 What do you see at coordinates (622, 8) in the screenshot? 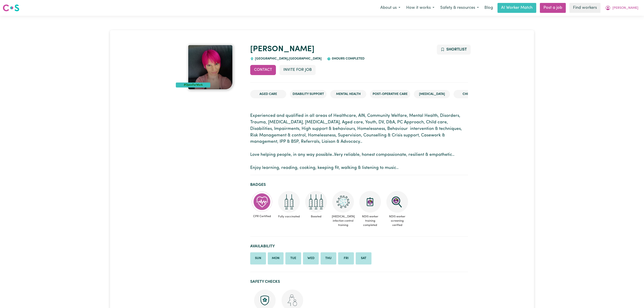
I see `button: My Account` at bounding box center [622, 8].